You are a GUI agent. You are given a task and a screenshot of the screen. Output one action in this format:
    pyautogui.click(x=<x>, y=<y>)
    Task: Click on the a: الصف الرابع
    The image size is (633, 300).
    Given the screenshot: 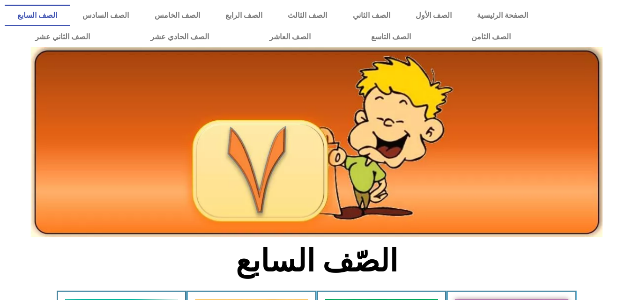 What is the action you would take?
    pyautogui.click(x=244, y=15)
    